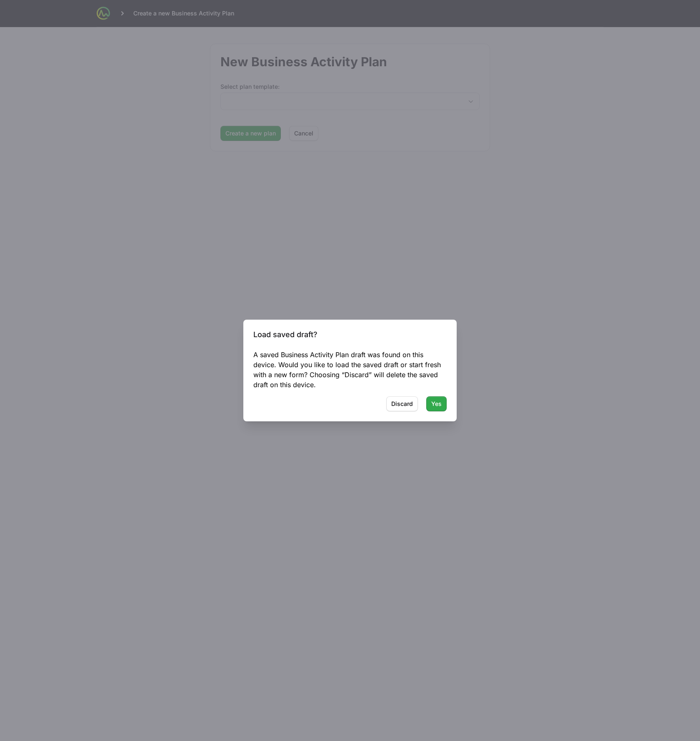  Describe the element at coordinates (436, 404) in the screenshot. I see `span: Yes` at that location.